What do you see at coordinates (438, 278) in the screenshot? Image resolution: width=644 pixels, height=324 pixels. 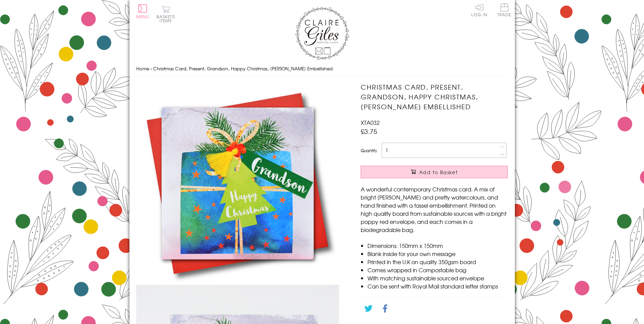 I see `li: With matching sustainable sourced envelope` at bounding box center [438, 278].